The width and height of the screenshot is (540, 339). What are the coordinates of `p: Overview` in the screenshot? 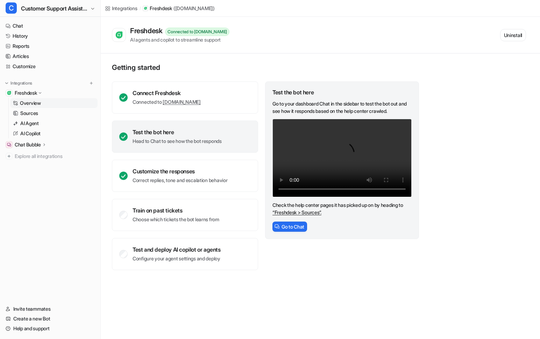 It's located at (30, 103).